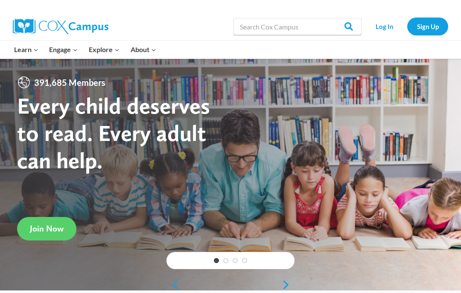  What do you see at coordinates (104, 50) in the screenshot?
I see `span: Explore` at bounding box center [104, 50].